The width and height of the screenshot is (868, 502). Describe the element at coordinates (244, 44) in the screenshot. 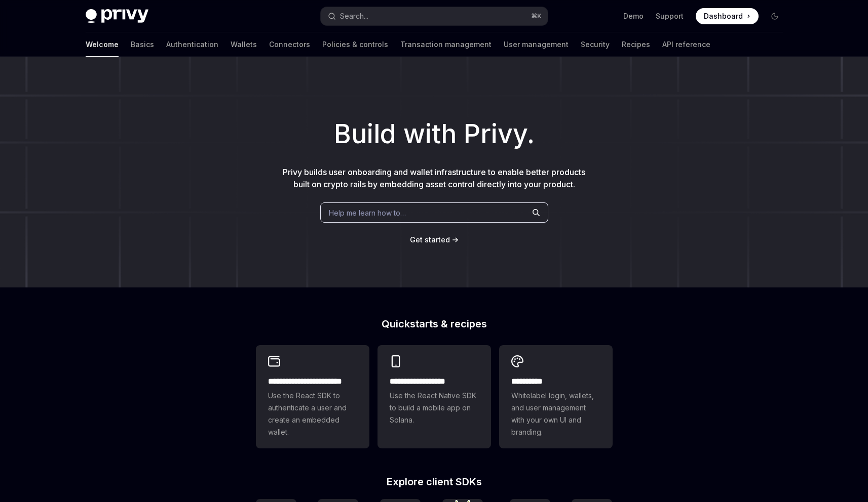

I see `a: Wallets` at that location.